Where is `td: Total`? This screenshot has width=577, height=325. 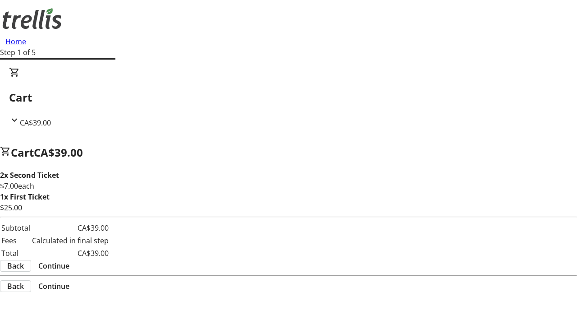
td: Total is located at coordinates (16, 253).